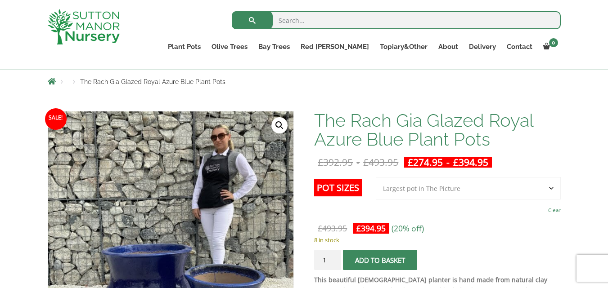 This screenshot has width=608, height=288. What do you see at coordinates (396, 20) in the screenshot?
I see `input: Search...` at bounding box center [396, 20].